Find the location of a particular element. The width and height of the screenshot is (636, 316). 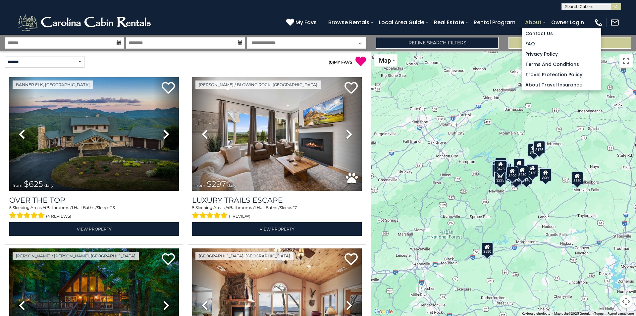

span: $297 is located at coordinates (216, 184).